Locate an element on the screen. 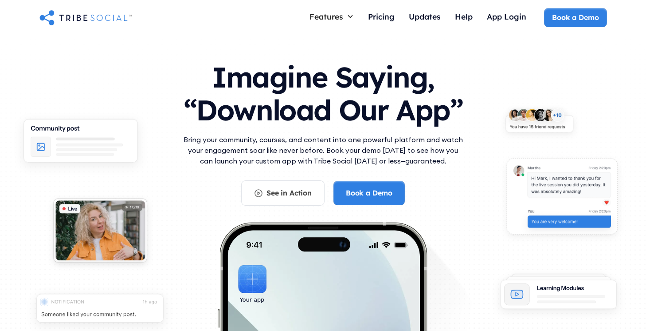 The image size is (646, 331). img: An illustration of Learning Modules is located at coordinates (559, 294).